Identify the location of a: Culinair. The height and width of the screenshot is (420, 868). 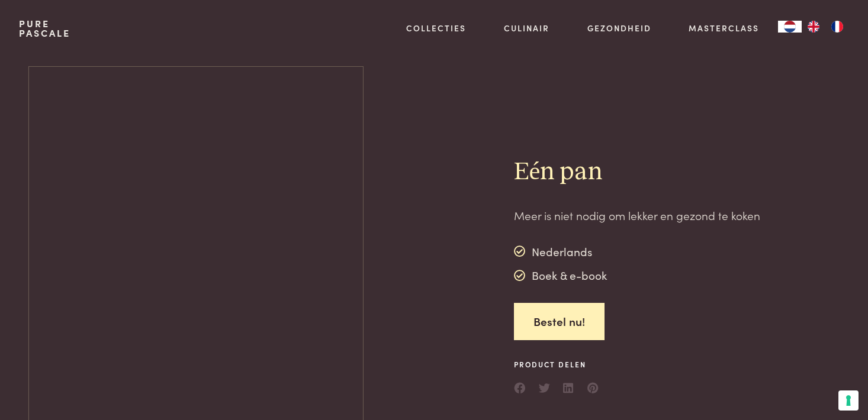
(527, 28).